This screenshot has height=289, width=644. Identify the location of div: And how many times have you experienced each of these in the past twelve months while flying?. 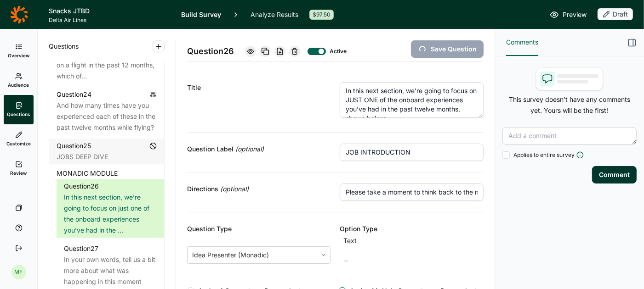
(107, 116).